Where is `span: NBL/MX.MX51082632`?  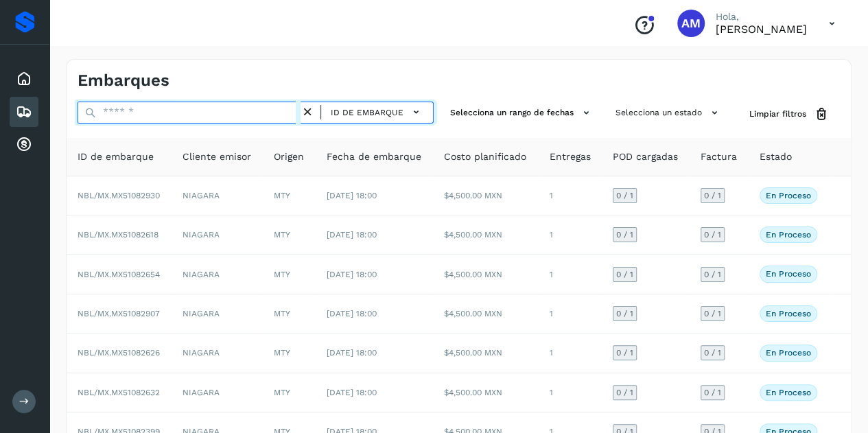 span: NBL/MX.MX51082632 is located at coordinates (119, 393).